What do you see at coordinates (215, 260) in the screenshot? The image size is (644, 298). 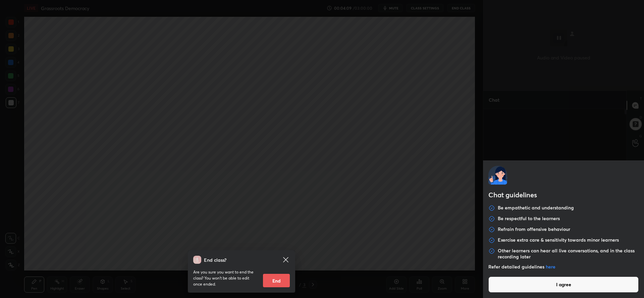 I see `h4: End class?` at bounding box center [215, 260].